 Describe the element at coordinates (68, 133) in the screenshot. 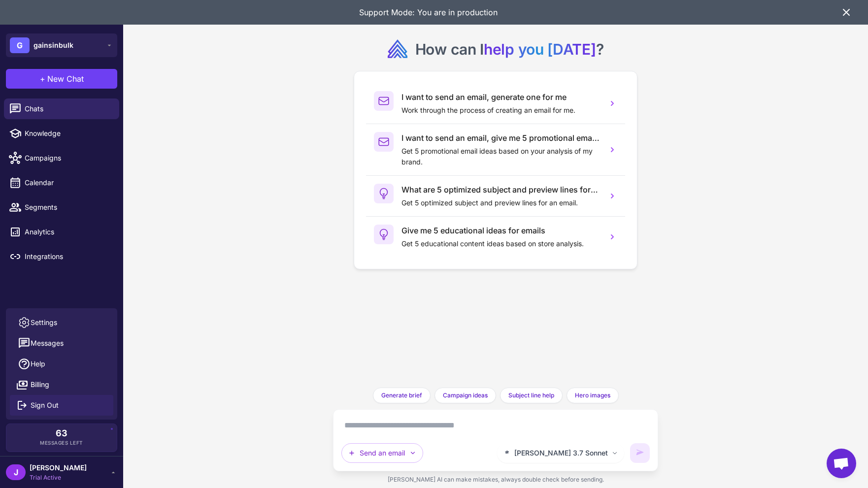

I see `span: Knowledge` at that location.